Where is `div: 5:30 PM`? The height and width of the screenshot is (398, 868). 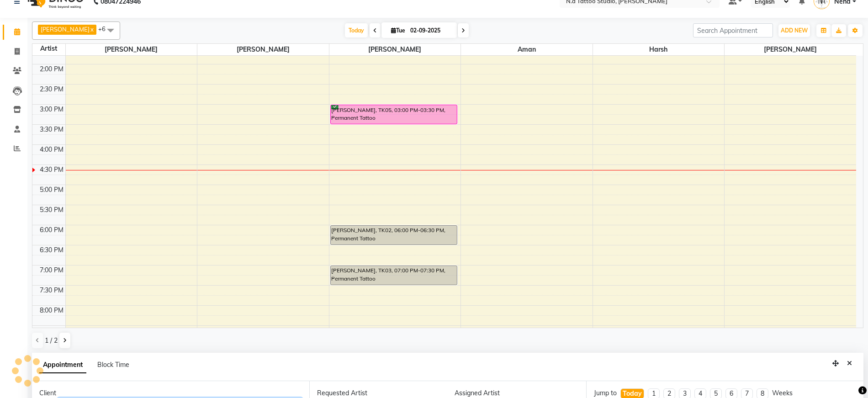 div: 5:30 PM is located at coordinates (52, 210).